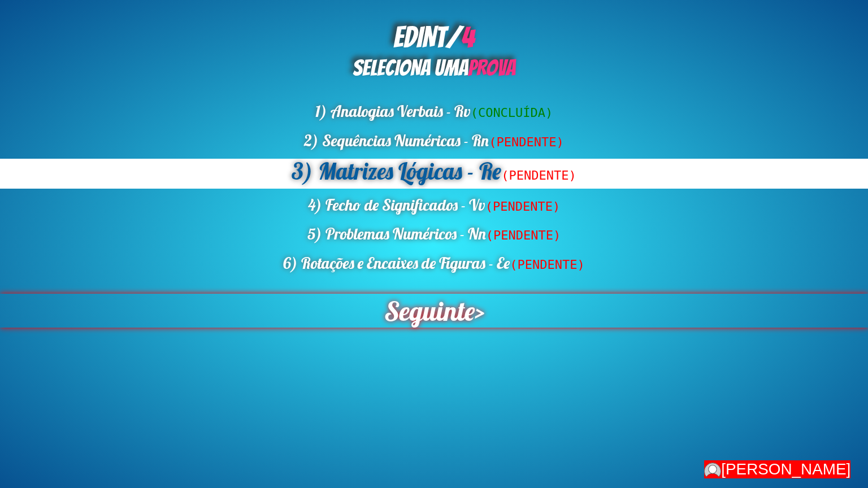  Describe the element at coordinates (468, 37) in the screenshot. I see `span: 4` at that location.